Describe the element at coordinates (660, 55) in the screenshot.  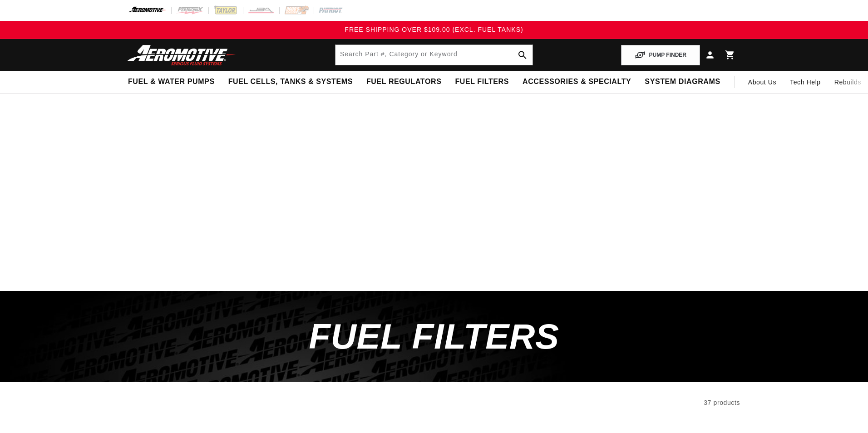
I see `button: PUMP FINDER` at that location.